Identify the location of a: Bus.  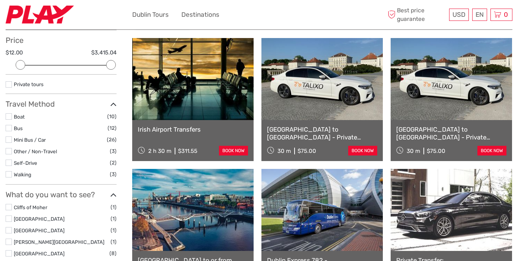
(18, 128).